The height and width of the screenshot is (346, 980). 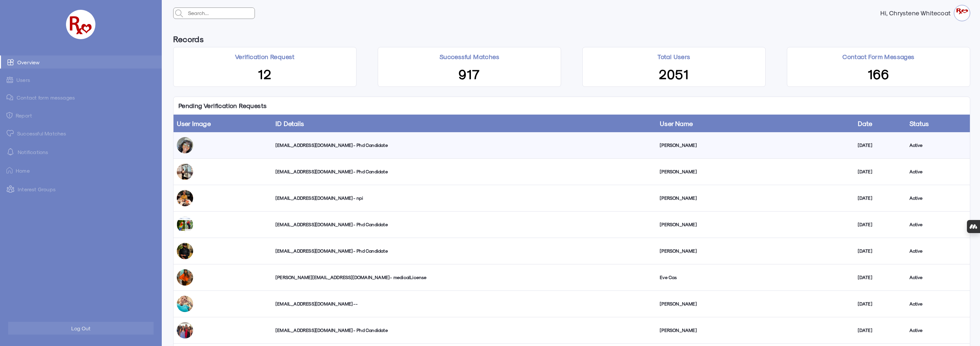 I want to click on div: Eve Cas, so click(x=755, y=278).